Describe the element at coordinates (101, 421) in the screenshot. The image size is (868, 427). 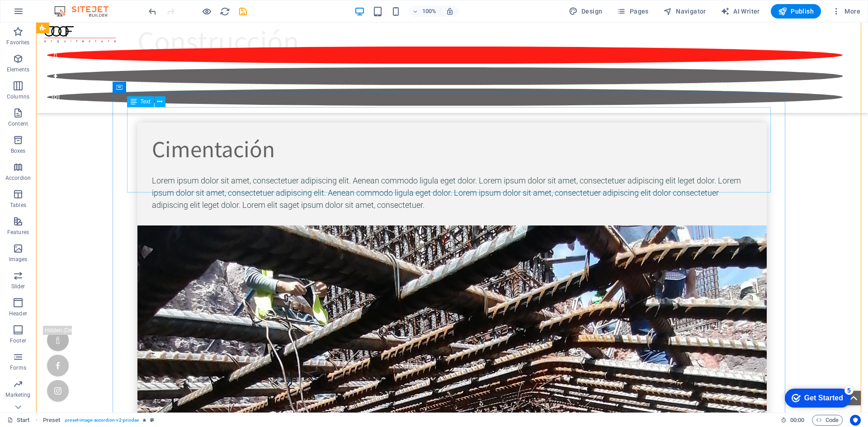
I see `span: . preset-image-accordion-v2-priodas` at that location.